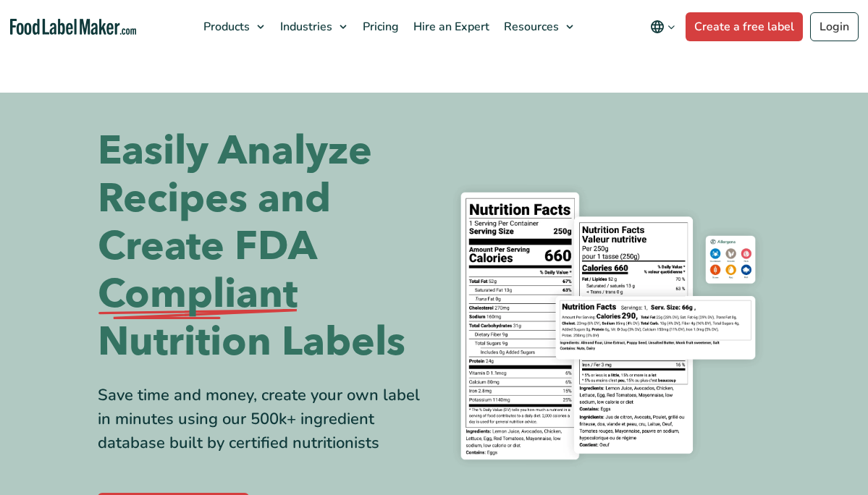 The height and width of the screenshot is (495, 868). What do you see at coordinates (834, 27) in the screenshot?
I see `a: Login` at bounding box center [834, 27].